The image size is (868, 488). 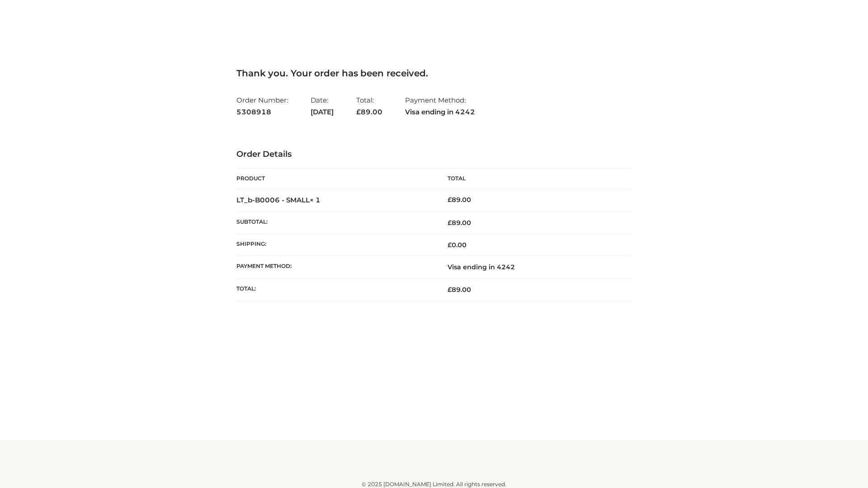 What do you see at coordinates (335, 178) in the screenshot?
I see `th: Product` at bounding box center [335, 178].